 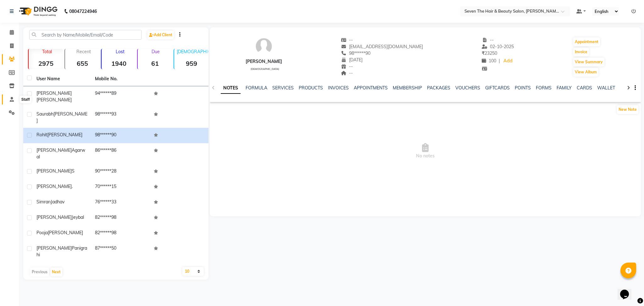 I want to click on a: WALLET, so click(x=606, y=88).